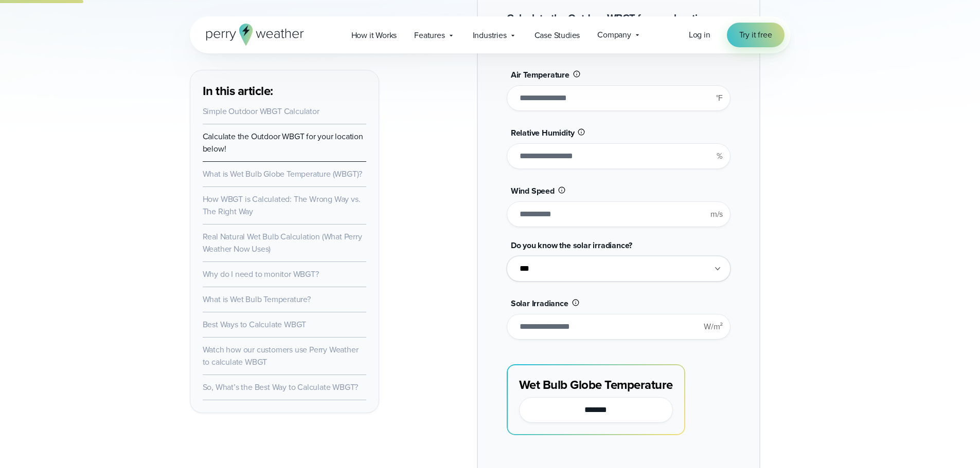 Image resolution: width=980 pixels, height=468 pixels. What do you see at coordinates (756, 35) in the screenshot?
I see `span: Try it free` at bounding box center [756, 35].